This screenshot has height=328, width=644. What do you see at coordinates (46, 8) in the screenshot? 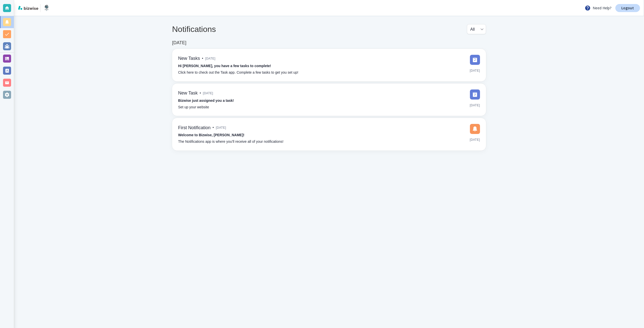
I see `img: Indy Reclaimed Properties` at bounding box center [46, 8].